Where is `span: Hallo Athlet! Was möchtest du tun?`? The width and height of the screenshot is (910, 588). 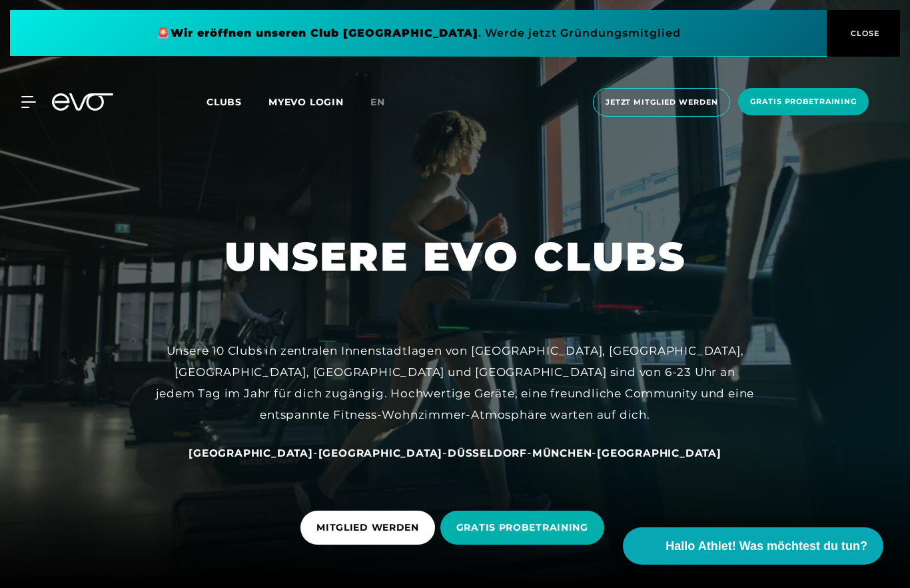 span: Hallo Athlet! Was möchtest du tun? is located at coordinates (766, 545).